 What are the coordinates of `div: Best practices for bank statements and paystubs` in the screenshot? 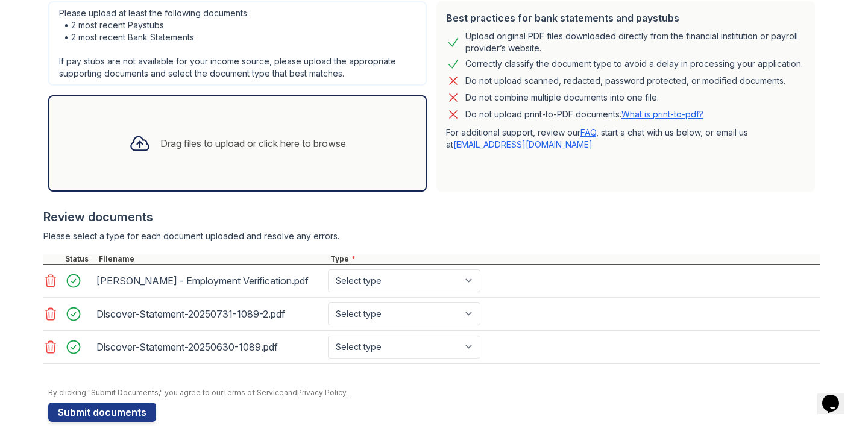 It's located at (626, 18).